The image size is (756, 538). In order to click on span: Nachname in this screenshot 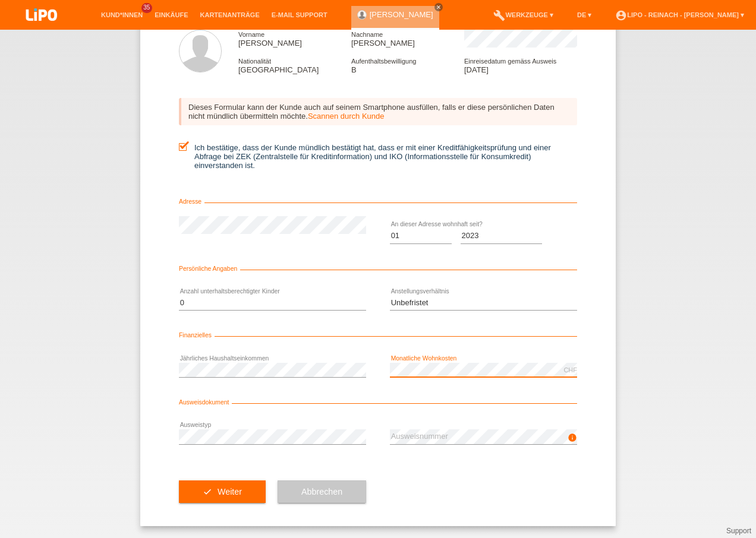, I will do `click(367, 34)`.